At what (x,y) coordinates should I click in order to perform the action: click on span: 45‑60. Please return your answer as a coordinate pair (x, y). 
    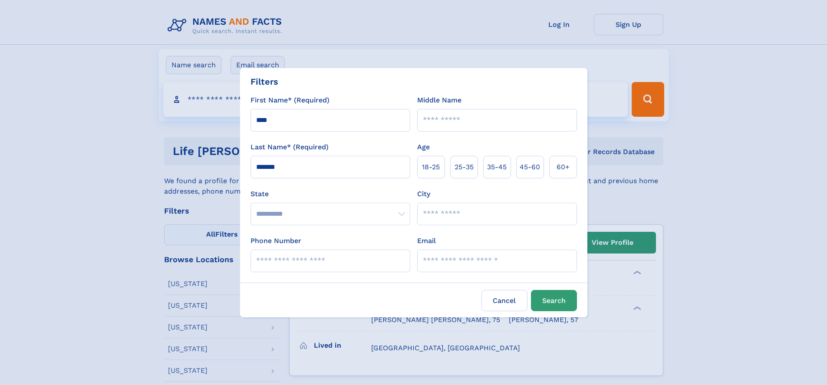
    Looking at the image, I should click on (530, 167).